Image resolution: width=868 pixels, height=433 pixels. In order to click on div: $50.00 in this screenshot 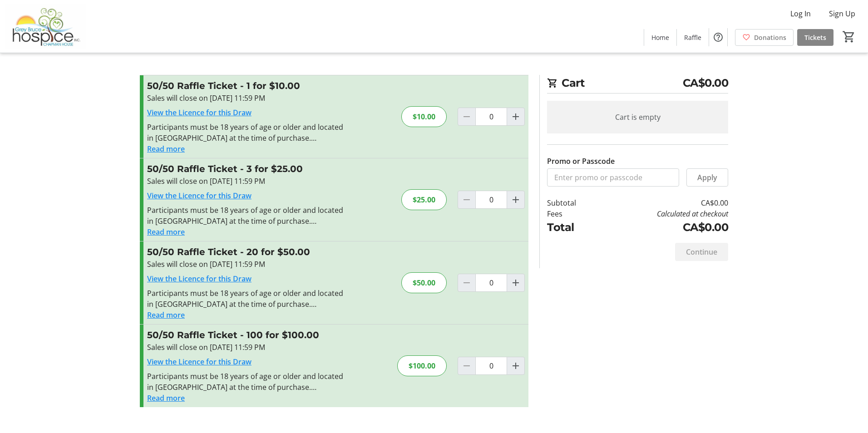, I will do `click(424, 283)`.